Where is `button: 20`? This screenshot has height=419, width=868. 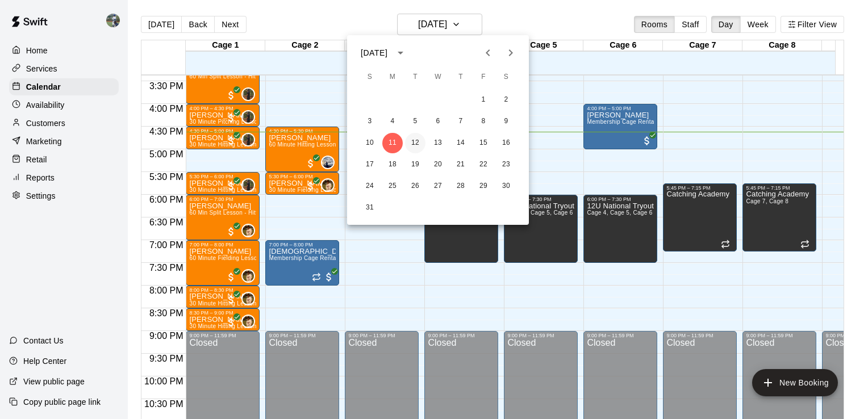
button: 20 is located at coordinates (438, 165).